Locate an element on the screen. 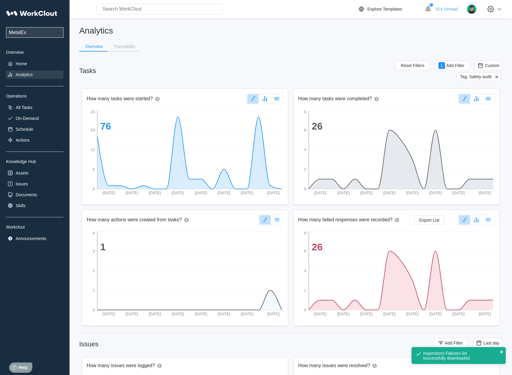 This screenshot has width=512, height=375. tspan: 18 is located at coordinates (93, 130).